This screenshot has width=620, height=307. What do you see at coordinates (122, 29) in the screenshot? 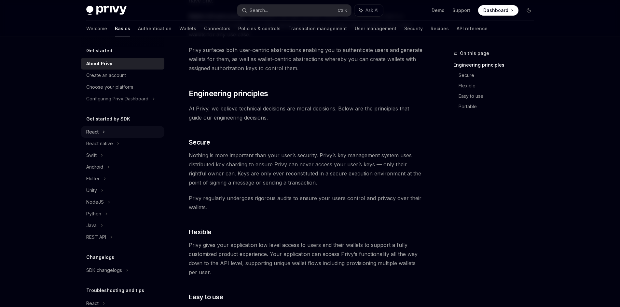
I see `a: Basics` at bounding box center [122, 29].